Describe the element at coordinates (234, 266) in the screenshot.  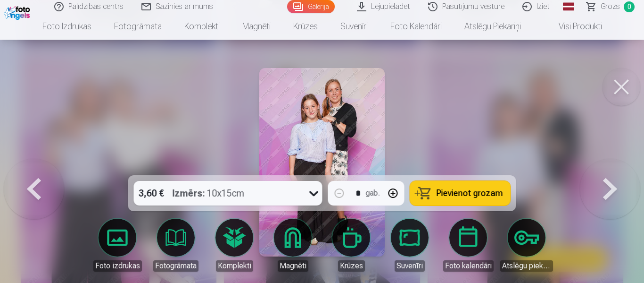
I see `div: Komplekti` at that location.